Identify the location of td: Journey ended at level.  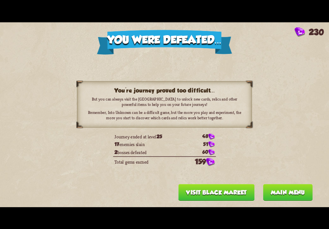
(149, 137).